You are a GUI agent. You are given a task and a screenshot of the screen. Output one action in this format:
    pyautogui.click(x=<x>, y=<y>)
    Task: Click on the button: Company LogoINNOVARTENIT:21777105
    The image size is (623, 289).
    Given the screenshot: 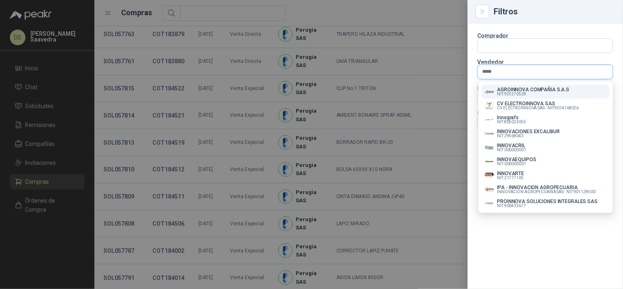 What is the action you would take?
    pyautogui.click(x=546, y=175)
    